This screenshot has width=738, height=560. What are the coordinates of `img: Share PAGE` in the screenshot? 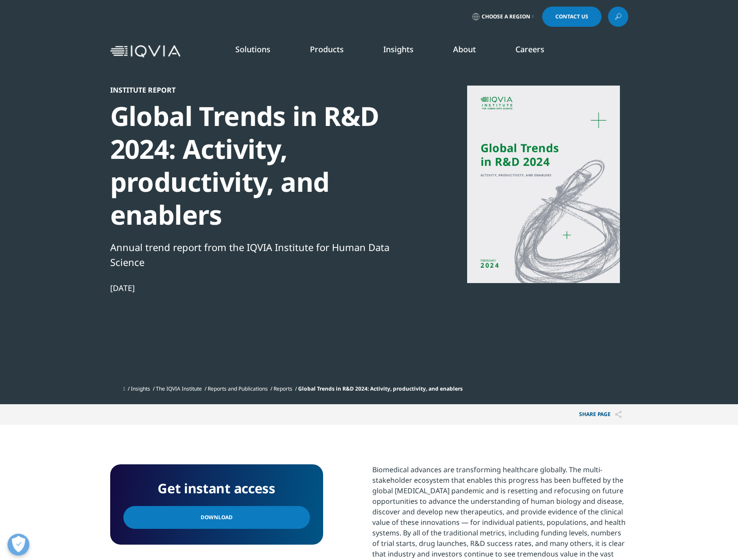 It's located at (618, 414).